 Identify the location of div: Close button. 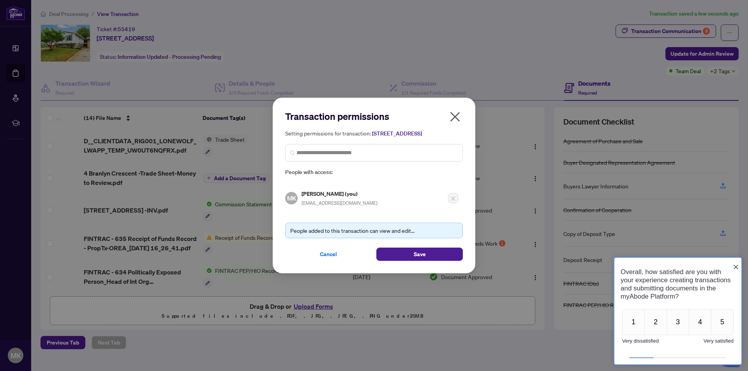
(128, 18).